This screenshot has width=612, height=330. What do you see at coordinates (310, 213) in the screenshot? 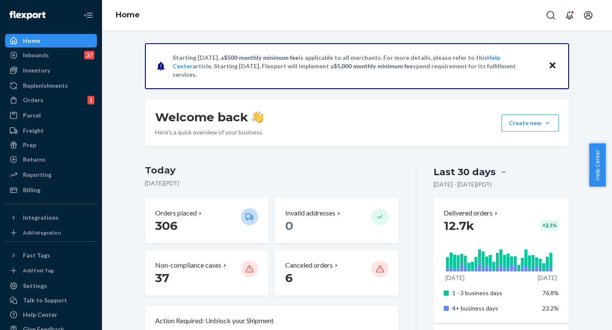
I see `p: Invalid addresses` at bounding box center [310, 213].